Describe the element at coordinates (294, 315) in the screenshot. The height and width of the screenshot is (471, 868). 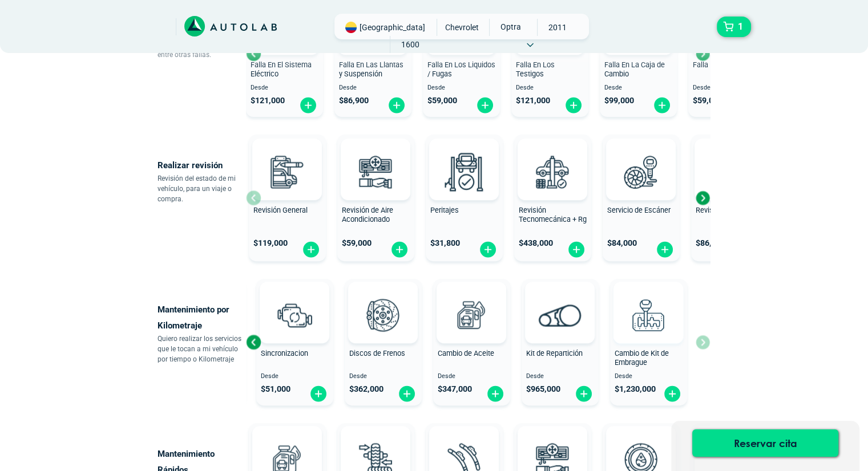
I see `img: sincronizacion-v3.svg` at that location.